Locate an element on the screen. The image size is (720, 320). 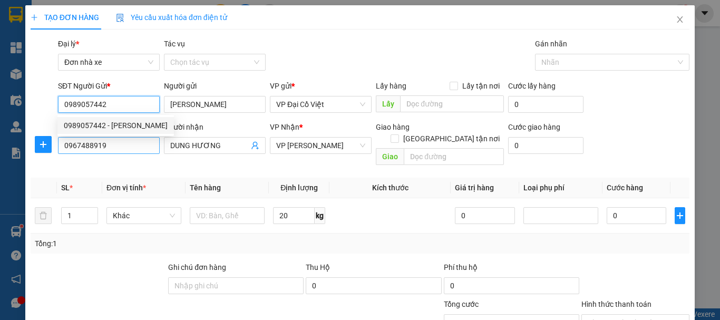
div: SĐT Người Nhận is located at coordinates (109, 127).